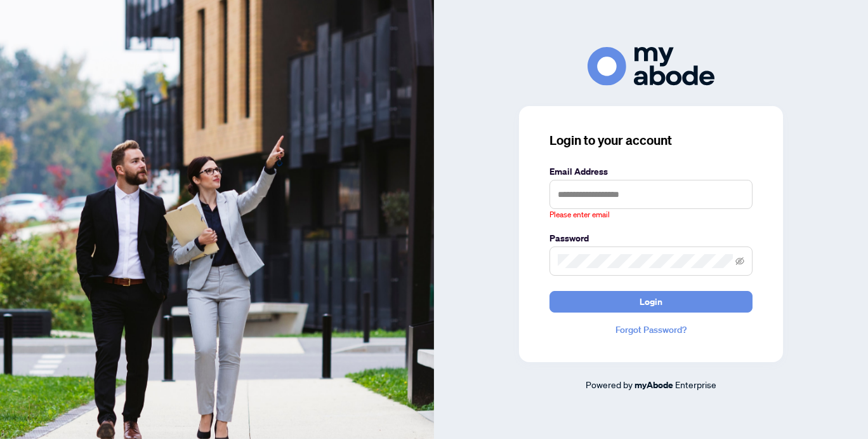 Image resolution: width=868 pixels, height=439 pixels. I want to click on a: myAbode, so click(653, 384).